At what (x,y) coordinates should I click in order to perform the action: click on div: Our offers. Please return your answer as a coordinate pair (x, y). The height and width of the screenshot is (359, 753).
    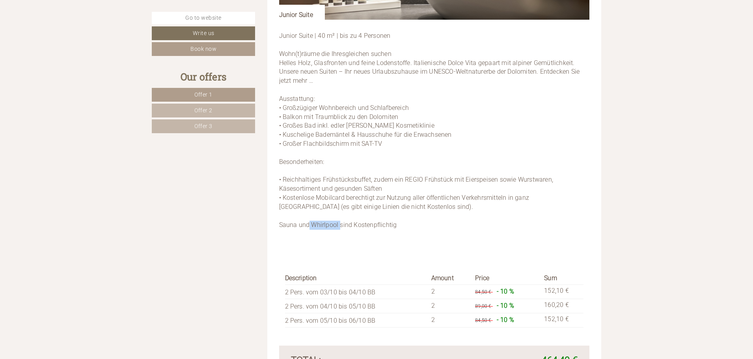
    Looking at the image, I should click on (203, 77).